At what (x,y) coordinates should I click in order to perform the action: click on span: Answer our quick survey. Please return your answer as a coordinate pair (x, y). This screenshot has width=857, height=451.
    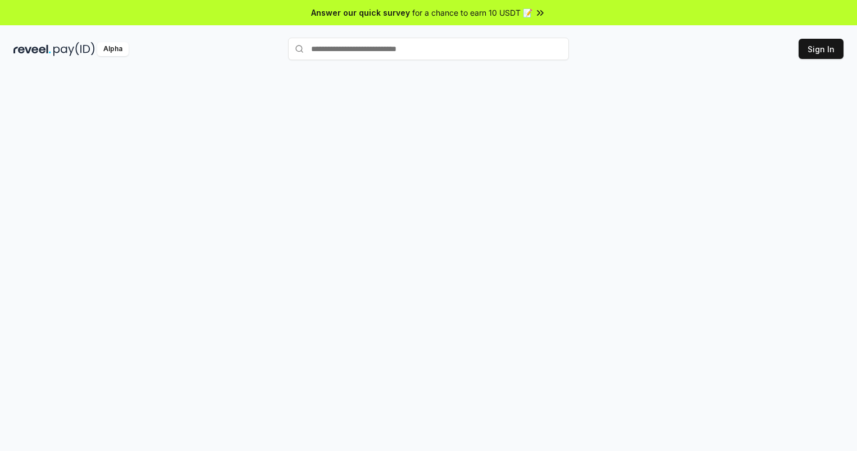
    Looking at the image, I should click on (361, 12).